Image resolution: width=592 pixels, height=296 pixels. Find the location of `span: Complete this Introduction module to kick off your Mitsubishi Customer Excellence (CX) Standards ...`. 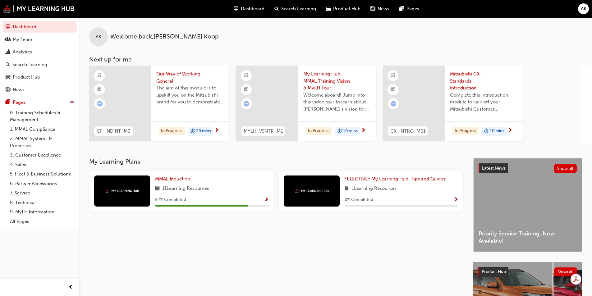

span: Complete this Introduction module to kick off your Mitsubishi Customer Excellence (CX) Standards ... is located at coordinates (484, 102).